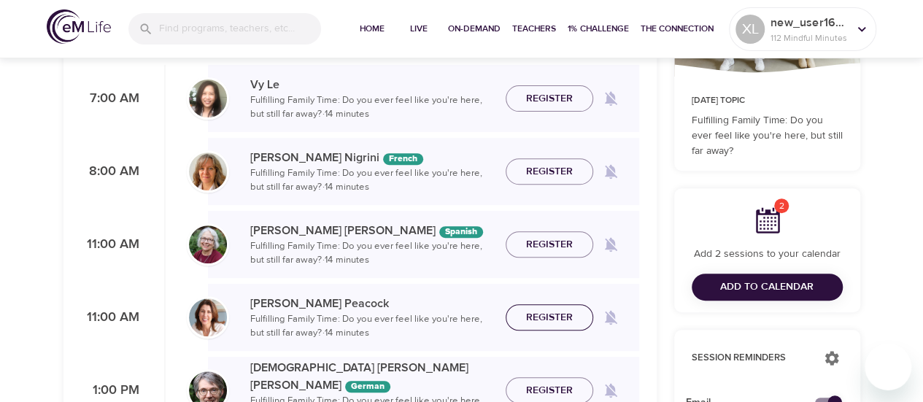  What do you see at coordinates (611, 99) in the screenshot?
I see `span: Remind me when a class goes live every Monday at 7:00 AM` at bounding box center [611, 99].